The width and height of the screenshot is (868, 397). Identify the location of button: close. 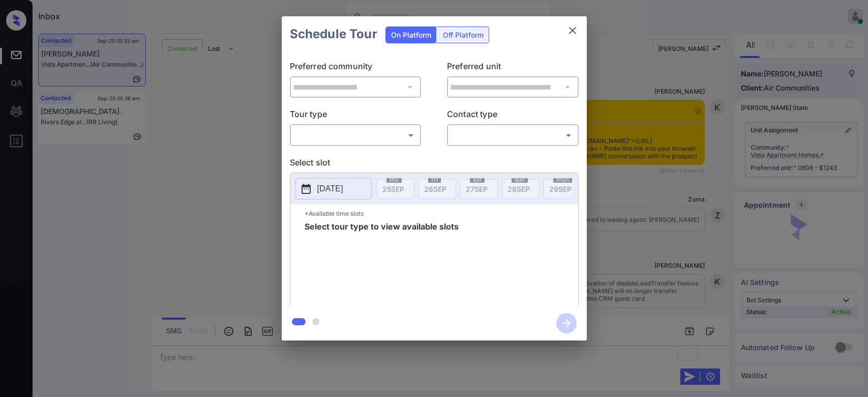
(573, 31).